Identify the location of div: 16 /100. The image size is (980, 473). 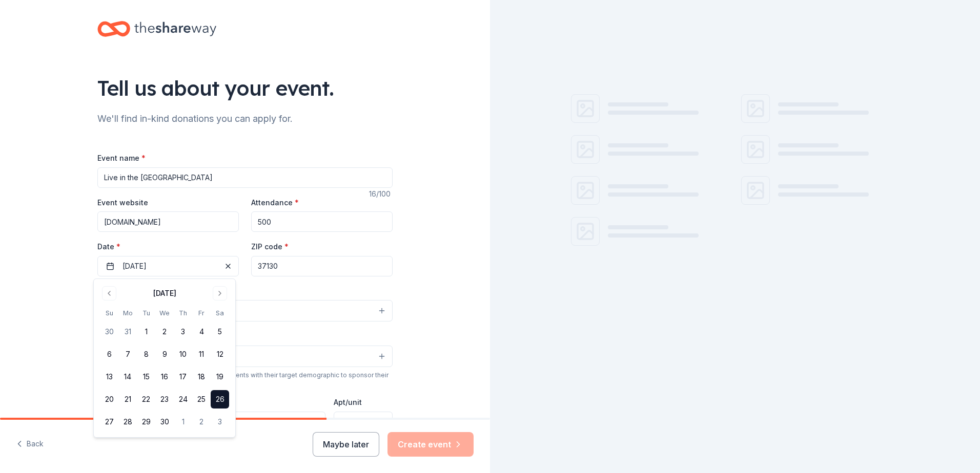
(381, 194).